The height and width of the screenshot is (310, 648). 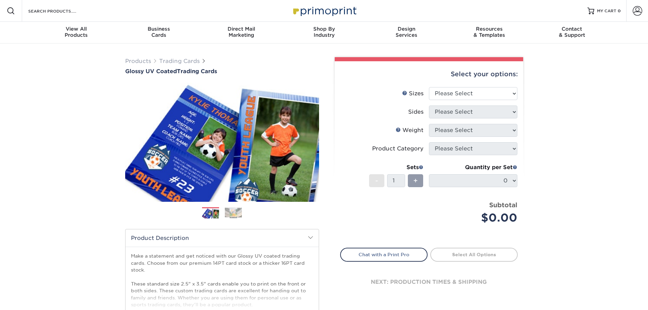 I want to click on span: Contact, so click(x=572, y=29).